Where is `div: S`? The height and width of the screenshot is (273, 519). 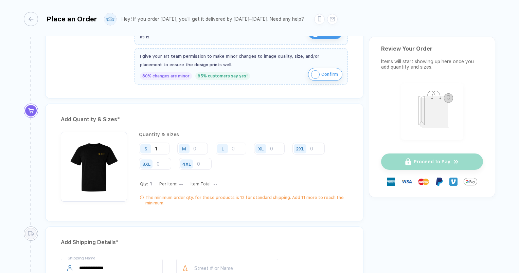
div: S is located at coordinates (146, 148).